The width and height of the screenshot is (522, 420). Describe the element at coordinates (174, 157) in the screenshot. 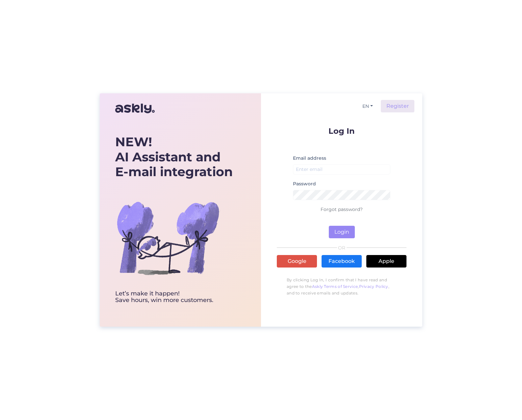

I see `div: AI Assistant and E-mail integration` at that location.